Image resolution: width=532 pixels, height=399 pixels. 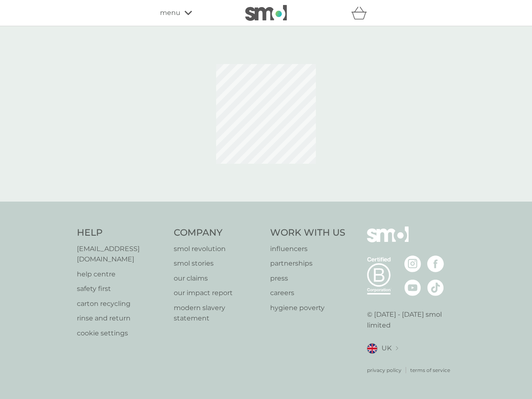 What do you see at coordinates (307, 249) in the screenshot?
I see `a: influencers` at bounding box center [307, 249].